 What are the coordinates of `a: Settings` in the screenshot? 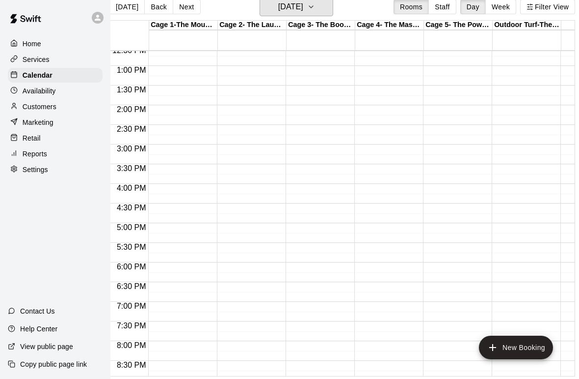 It's located at (55, 169).